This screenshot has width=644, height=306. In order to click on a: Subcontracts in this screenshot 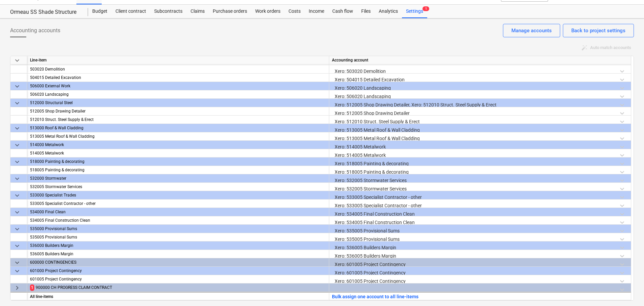, I will do `click(168, 12)`.